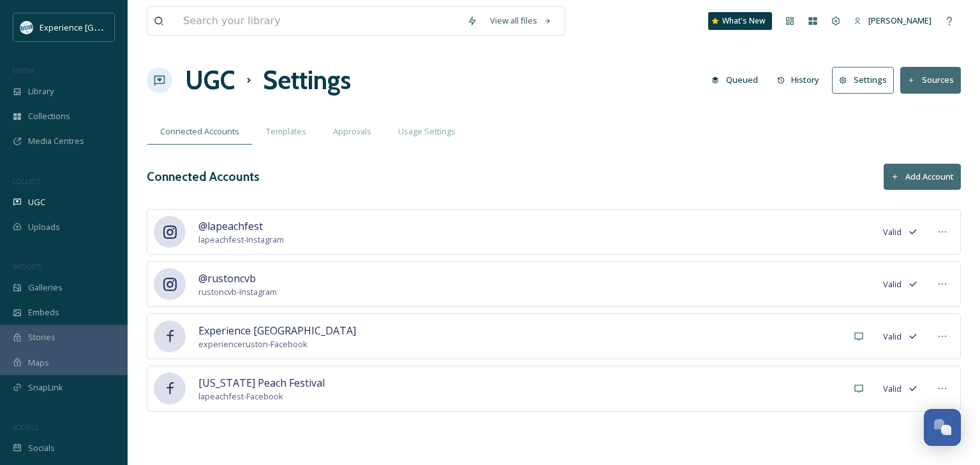  What do you see at coordinates (41, 448) in the screenshot?
I see `span: Socials` at bounding box center [41, 448].